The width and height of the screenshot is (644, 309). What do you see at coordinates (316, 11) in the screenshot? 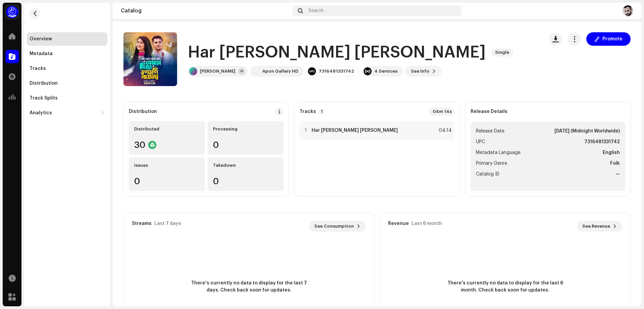
I see `span: Search` at bounding box center [316, 11].